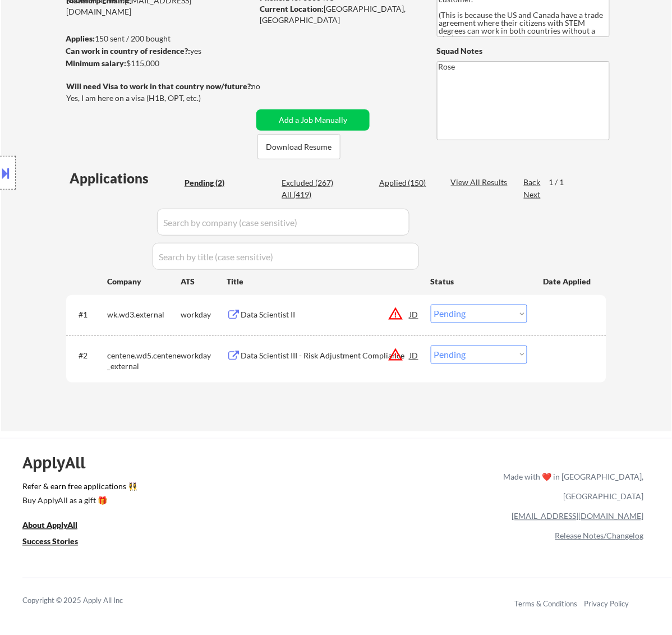 Image resolution: width=672 pixels, height=635 pixels. I want to click on div: Status, so click(479, 281).